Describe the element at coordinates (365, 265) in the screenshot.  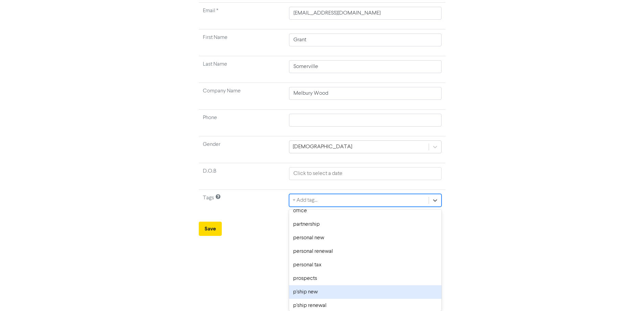
I see `div: personal tax` at that location.